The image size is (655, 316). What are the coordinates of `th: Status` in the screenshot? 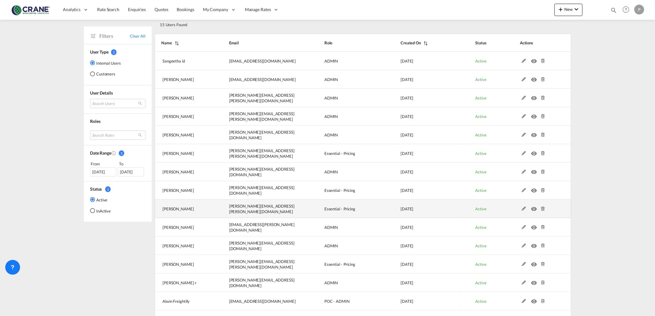 It's located at (482, 43).